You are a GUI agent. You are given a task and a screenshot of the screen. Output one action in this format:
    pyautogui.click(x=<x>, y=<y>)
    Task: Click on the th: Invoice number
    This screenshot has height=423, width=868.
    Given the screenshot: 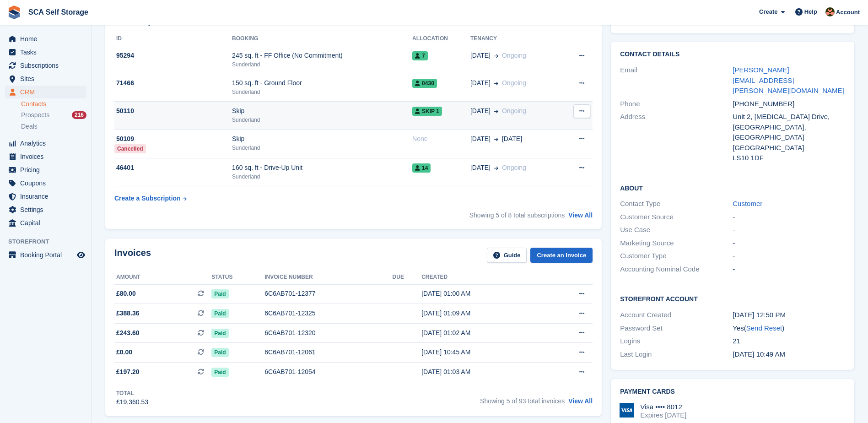 What is the action you would take?
    pyautogui.click(x=328, y=278)
    